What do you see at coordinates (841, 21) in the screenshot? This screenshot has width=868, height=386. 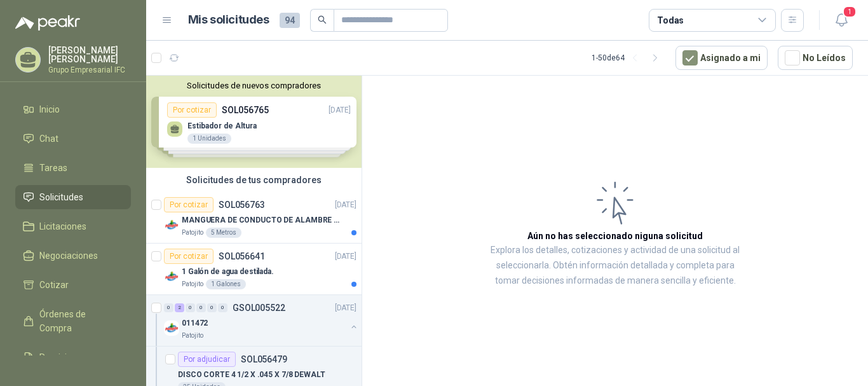 I see `button: 1` at bounding box center [841, 21].